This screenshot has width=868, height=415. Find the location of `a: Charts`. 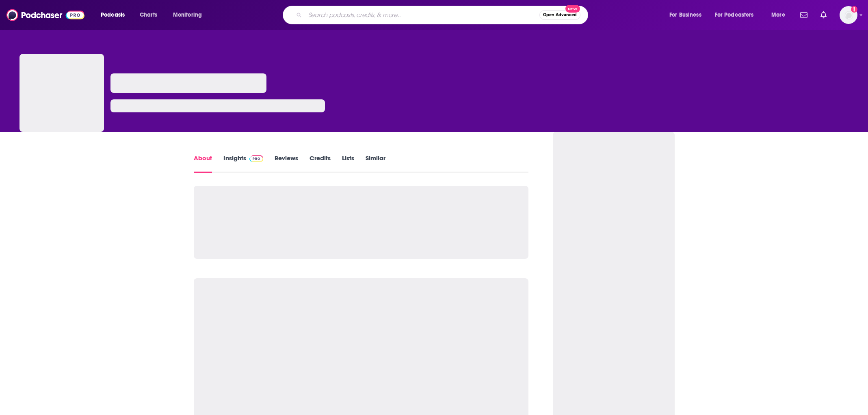

a: Charts is located at coordinates (148, 15).